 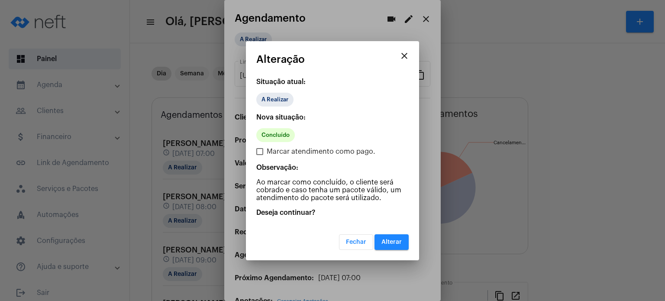 What do you see at coordinates (332, 117) in the screenshot?
I see `p: Nova situação:` at bounding box center [332, 117].